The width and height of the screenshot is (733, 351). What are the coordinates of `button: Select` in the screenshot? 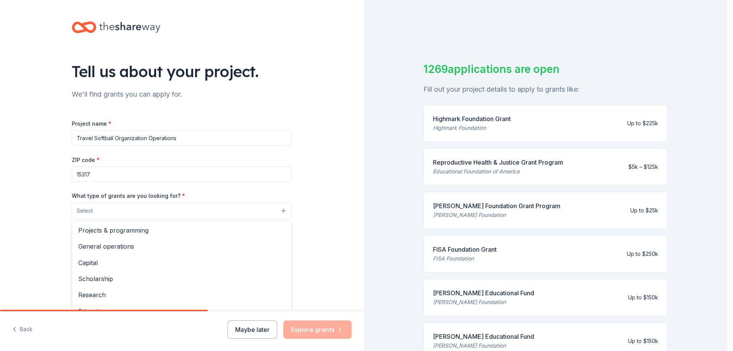 It's located at (182, 211).